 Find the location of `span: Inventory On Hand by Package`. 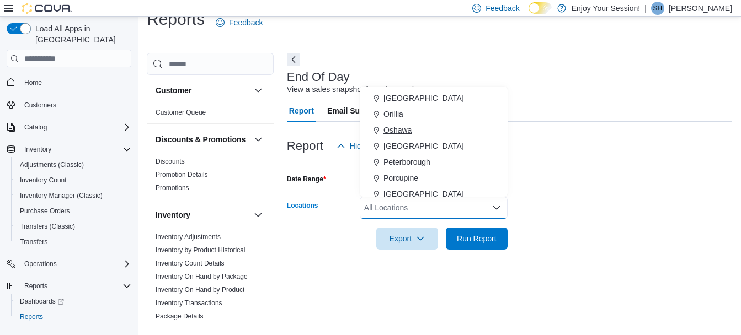

span: Inventory On Hand by Package is located at coordinates (201, 277).